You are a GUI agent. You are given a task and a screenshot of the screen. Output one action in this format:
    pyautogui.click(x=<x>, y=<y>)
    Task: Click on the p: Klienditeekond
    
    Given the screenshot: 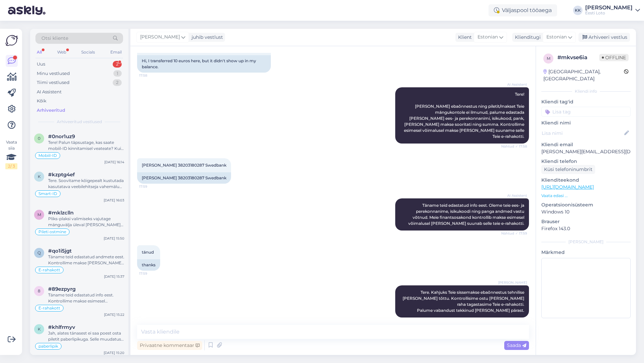 What is the action you would take?
    pyautogui.click(x=586, y=180)
    